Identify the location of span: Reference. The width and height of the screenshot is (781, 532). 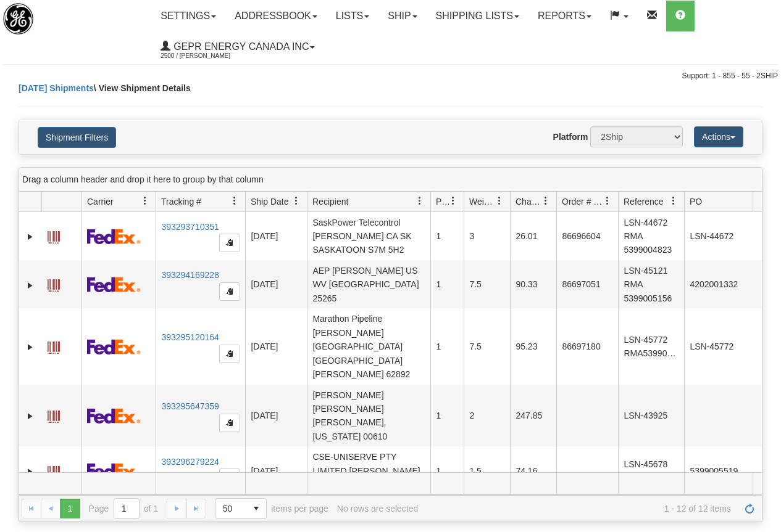
(643, 201).